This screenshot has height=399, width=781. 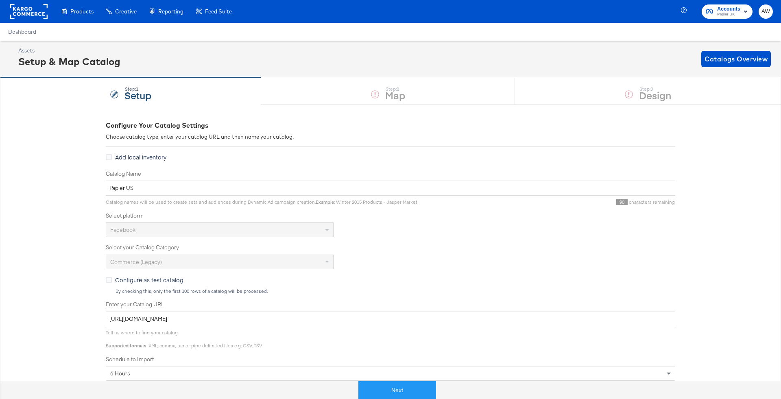 I want to click on span: Creative, so click(x=126, y=11).